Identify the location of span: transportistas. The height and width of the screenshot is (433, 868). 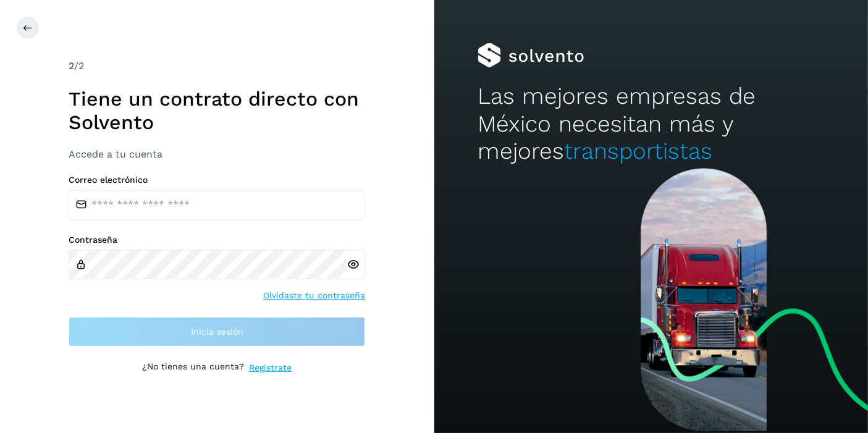
(638, 150).